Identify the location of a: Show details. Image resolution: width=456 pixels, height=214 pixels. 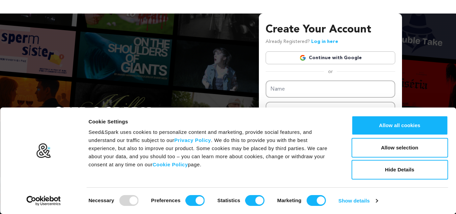
(358, 201).